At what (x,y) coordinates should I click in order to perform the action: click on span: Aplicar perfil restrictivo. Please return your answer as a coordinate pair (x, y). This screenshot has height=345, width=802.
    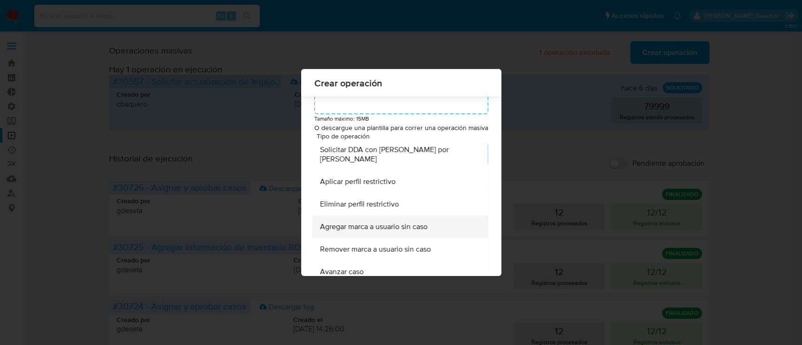
    Looking at the image, I should click on (357, 182).